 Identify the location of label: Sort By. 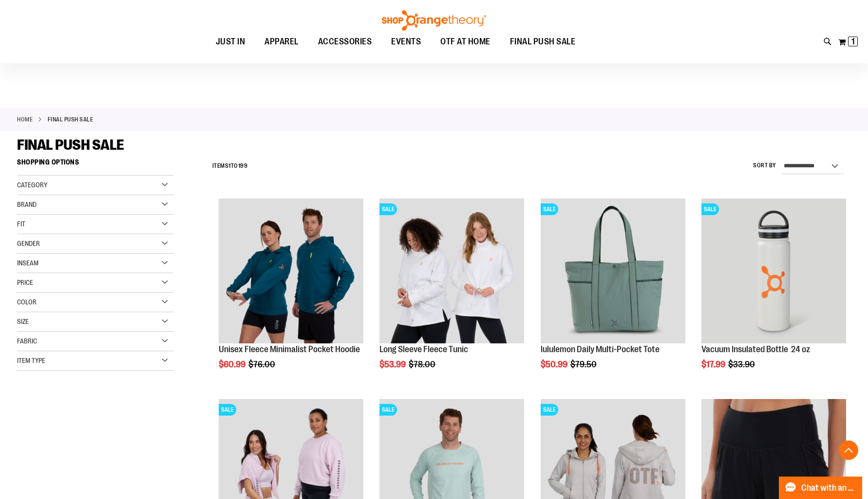
(765, 165).